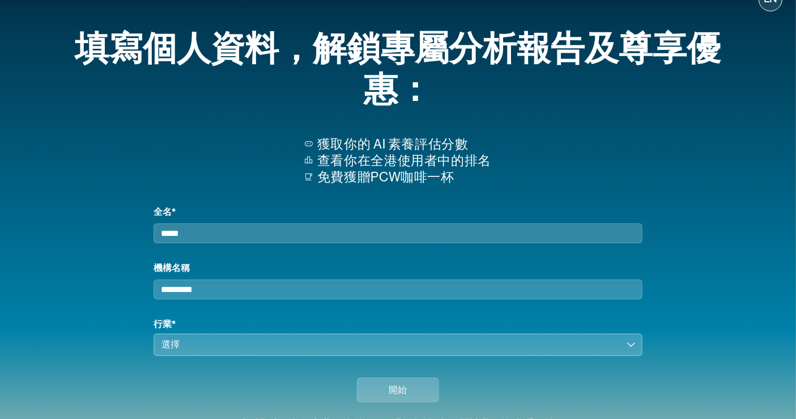 The image size is (796, 419). What do you see at coordinates (398, 70) in the screenshot?
I see `div: 填寫個人資料，解鎖專屬分析報告及尊享優惠：` at bounding box center [398, 70].